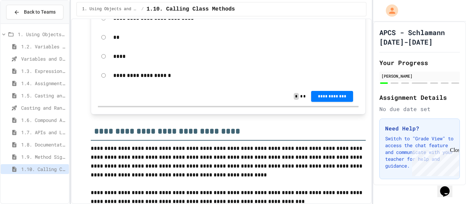 Image resolution: width=466 pixels, height=204 pixels. Describe the element at coordinates (25, 23) in the screenshot. I see `div: Chat with us now!Close` at that location.